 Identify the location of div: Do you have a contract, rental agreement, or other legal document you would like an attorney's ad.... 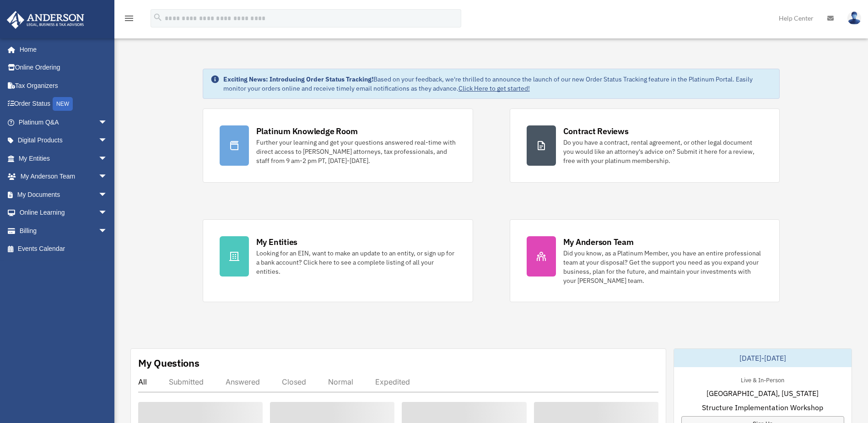
(663, 151).